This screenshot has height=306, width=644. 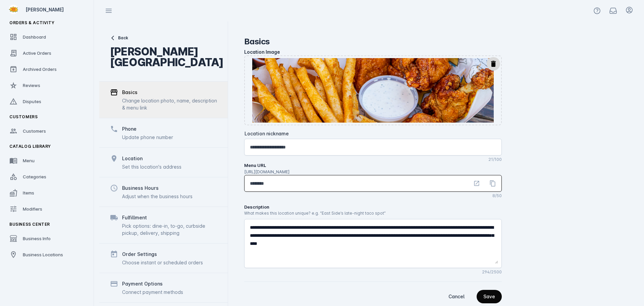 What do you see at coordinates (373, 213) in the screenshot?
I see `p: What makes this location unique? e.g. “East Side’s late-night taco spot”` at bounding box center [373, 213].